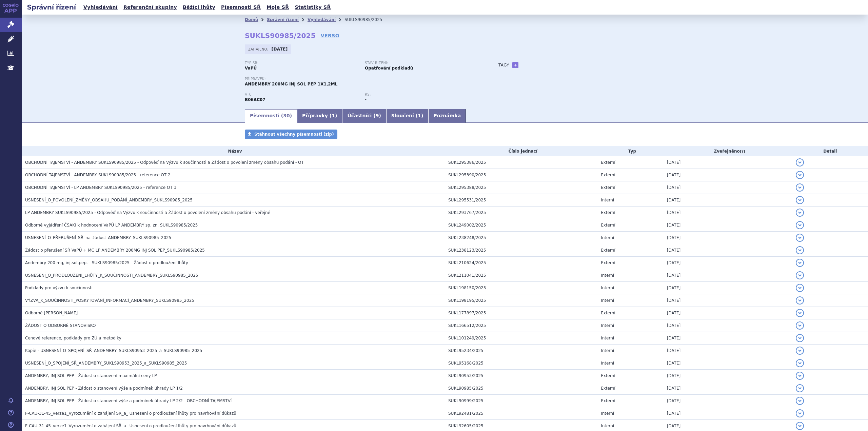 The width and height of the screenshot is (868, 431). I want to click on h3: Tagy, so click(504, 65).